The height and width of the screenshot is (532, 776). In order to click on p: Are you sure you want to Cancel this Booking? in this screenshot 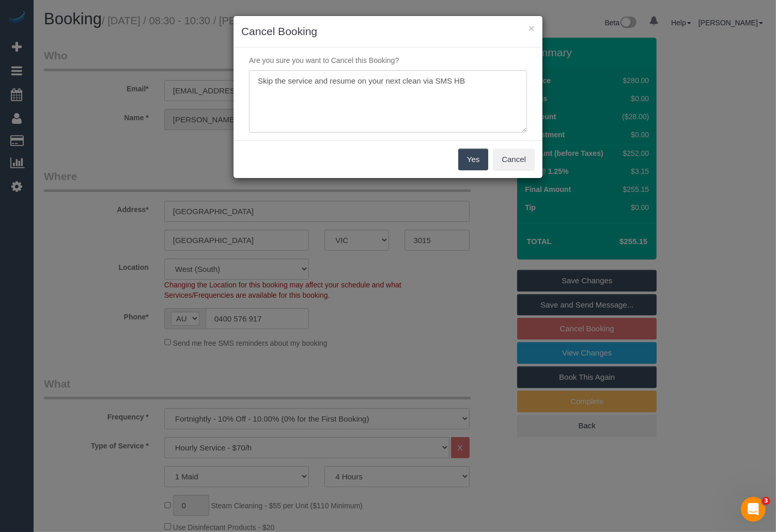, I will do `click(388, 60)`.